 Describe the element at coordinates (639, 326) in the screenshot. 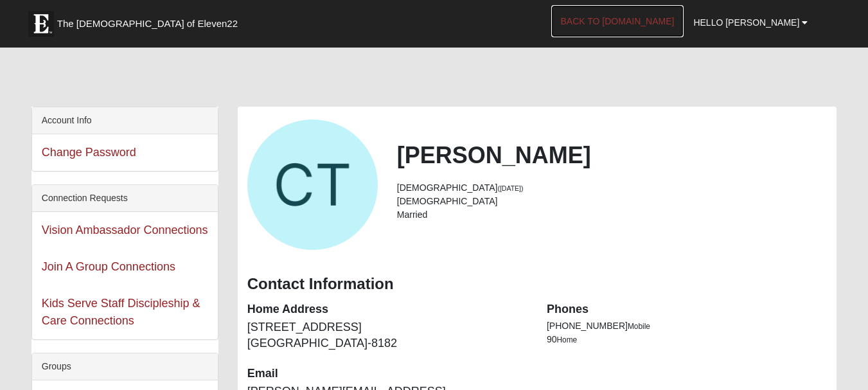

I see `span: Mobile` at that location.